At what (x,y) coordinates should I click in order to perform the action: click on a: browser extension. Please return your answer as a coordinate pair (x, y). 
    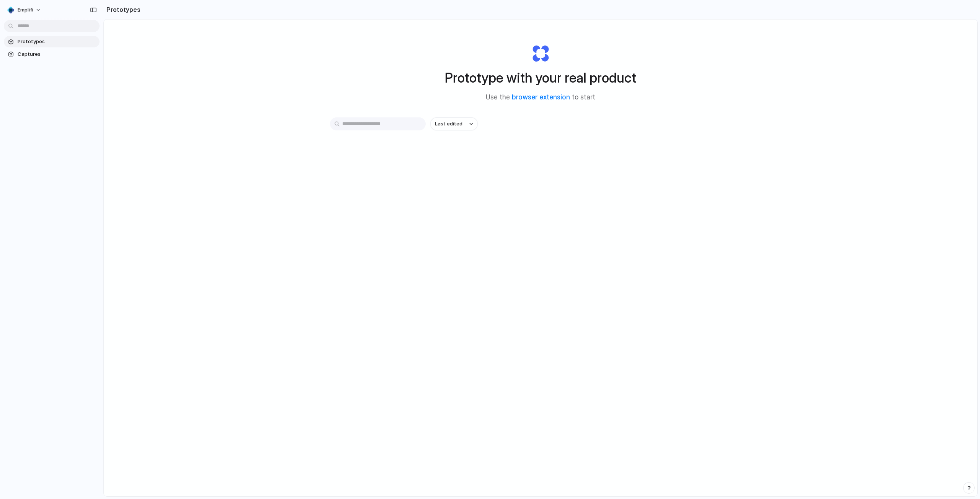
    Looking at the image, I should click on (541, 97).